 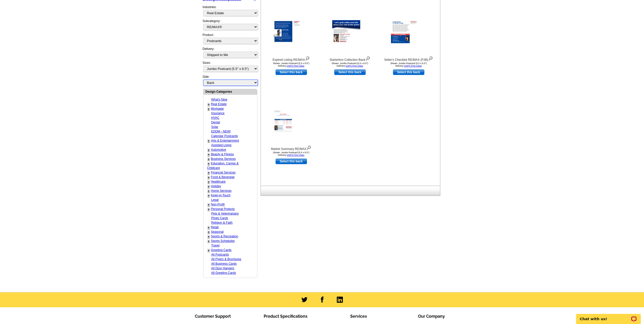 What do you see at coordinates (217, 232) in the screenshot?
I see `a: Seasonal` at bounding box center [217, 232].